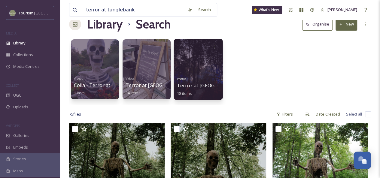  Describe the element at coordinates (18, 171) in the screenshot. I see `span: Maps` at that location.